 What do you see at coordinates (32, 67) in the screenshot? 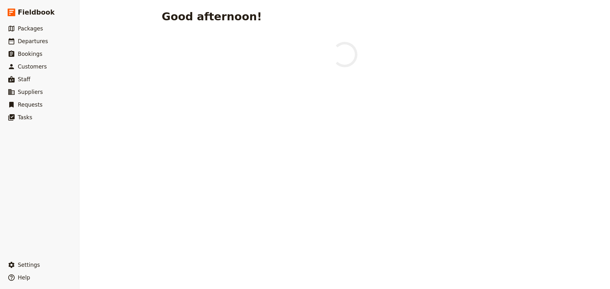
I see `span: Customers` at bounding box center [32, 67].